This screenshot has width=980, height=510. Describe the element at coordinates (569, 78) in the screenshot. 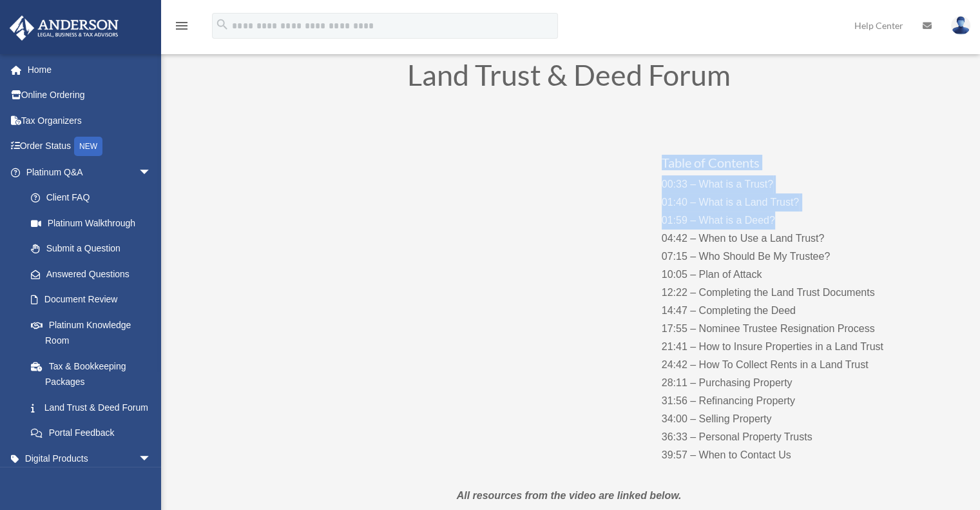

I see `h1: Land Trust & Deed Forum` at that location.